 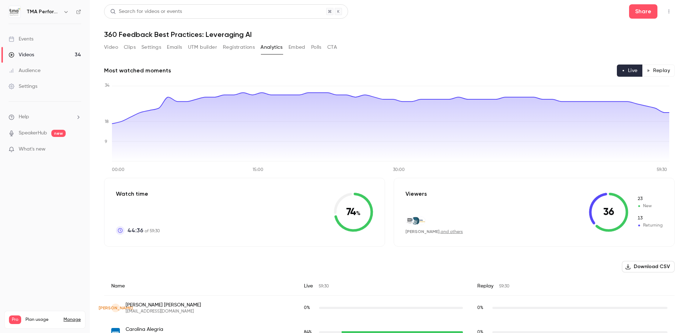 What do you see at coordinates (399, 170) in the screenshot?
I see `tspan: 30:00` at bounding box center [399, 170].